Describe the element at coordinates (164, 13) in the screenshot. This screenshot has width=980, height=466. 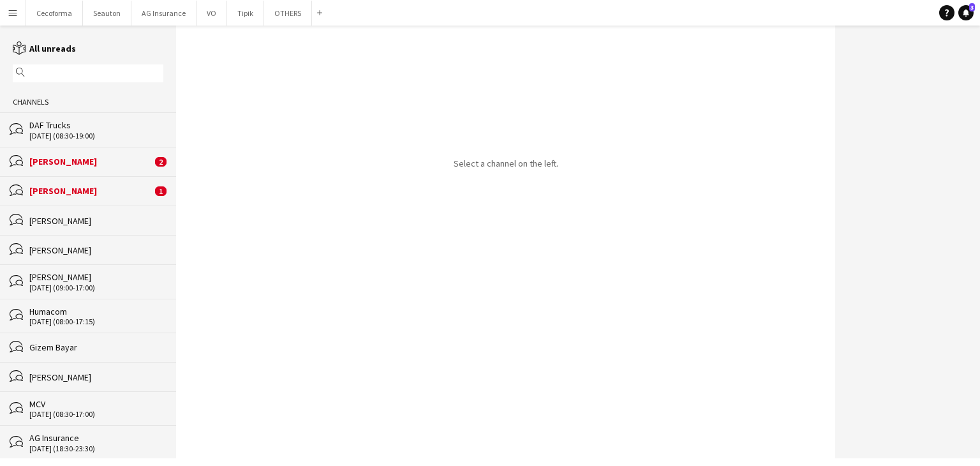
I see `button: AG Insurance` at that location.